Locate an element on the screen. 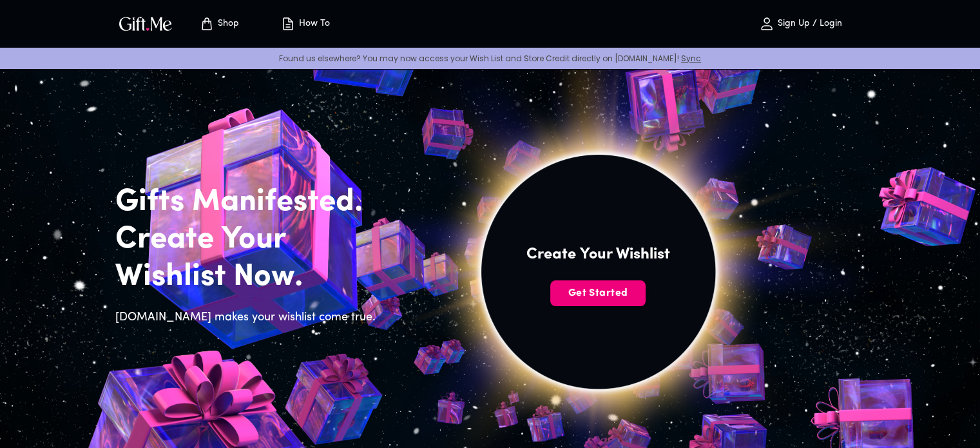 This screenshot has height=448, width=980. h2: Gifts Manifested. is located at coordinates (250, 203).